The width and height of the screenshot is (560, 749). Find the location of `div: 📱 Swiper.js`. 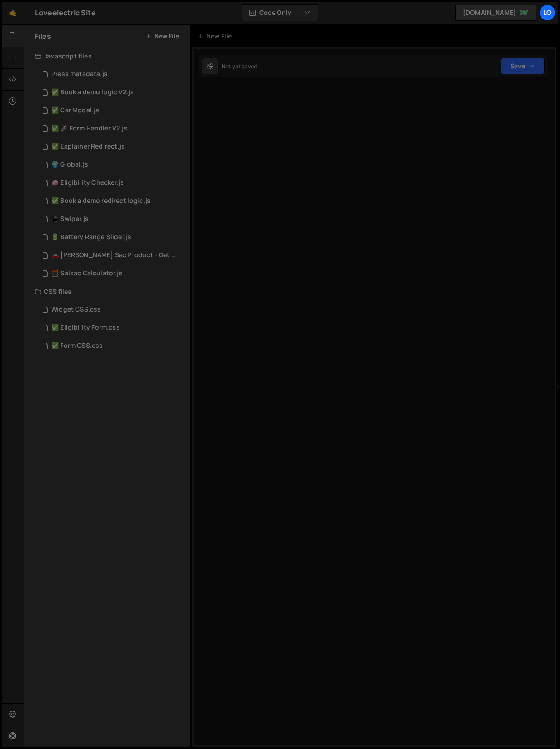

div: 📱 Swiper.js is located at coordinates (70, 219).